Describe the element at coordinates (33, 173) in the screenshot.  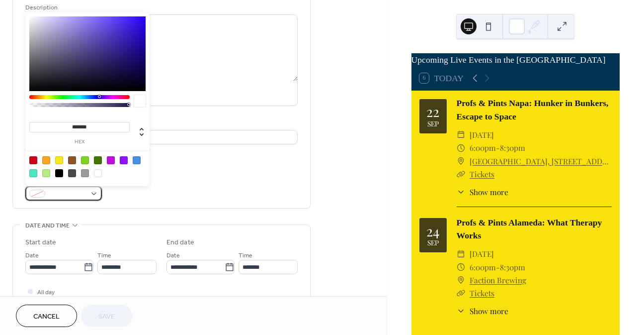
I see `div: #50E3C2` at that location.